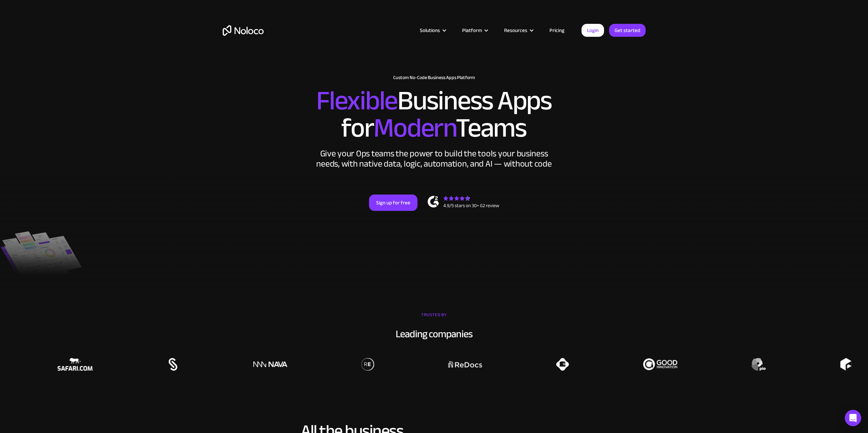 This screenshot has height=433, width=868. What do you see at coordinates (357, 101) in the screenshot?
I see `span: Flexible` at bounding box center [357, 101].